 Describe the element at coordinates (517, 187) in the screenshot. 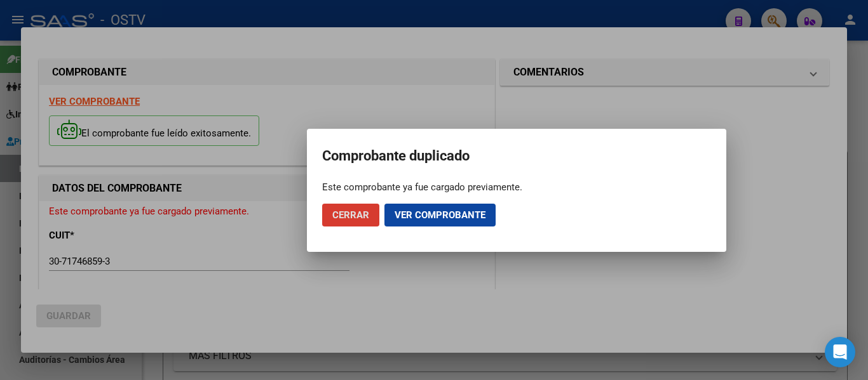

I see `div: Este comprobante ya fue cargado previamente.` at that location.